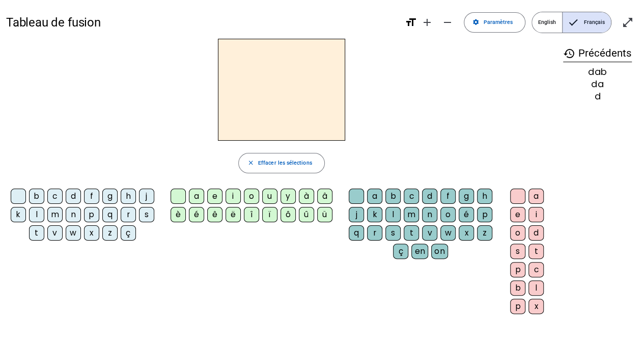  I want to click on div: û, so click(307, 214).